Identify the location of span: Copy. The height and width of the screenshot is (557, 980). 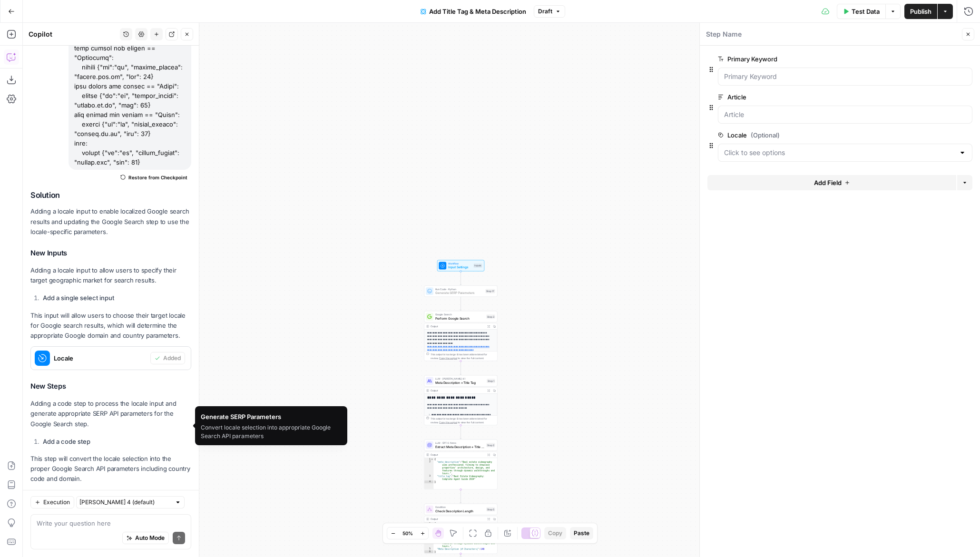
(555, 533).